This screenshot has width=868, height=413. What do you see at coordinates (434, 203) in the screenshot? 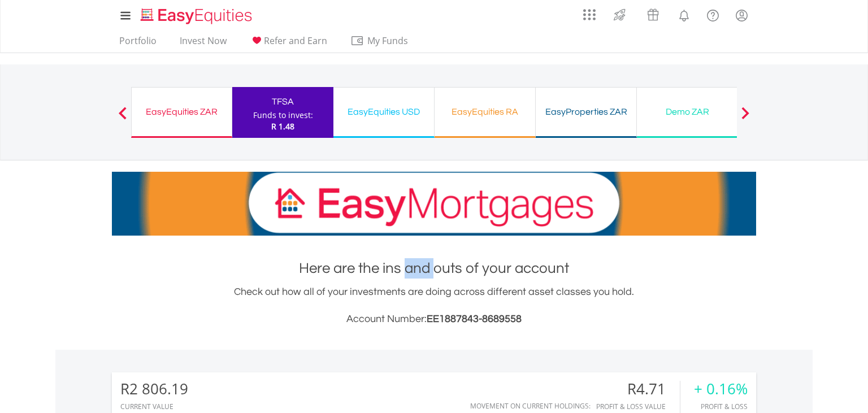
I see `img: EasyMortage Promotion Banner` at bounding box center [434, 203].